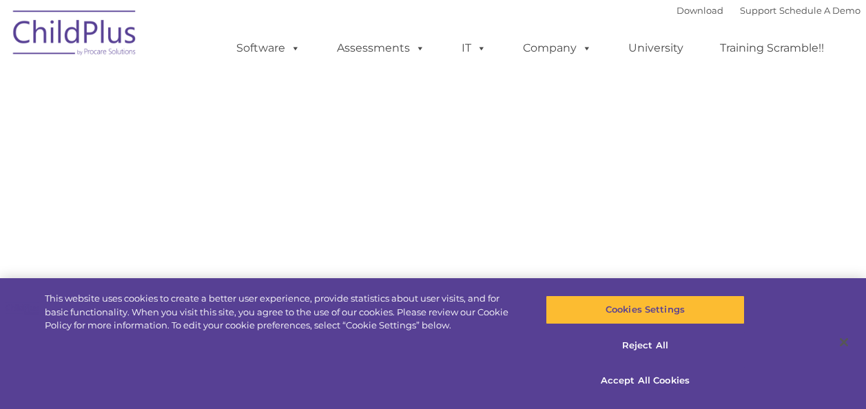 Image resolution: width=866 pixels, height=409 pixels. I want to click on a: Download, so click(700, 10).